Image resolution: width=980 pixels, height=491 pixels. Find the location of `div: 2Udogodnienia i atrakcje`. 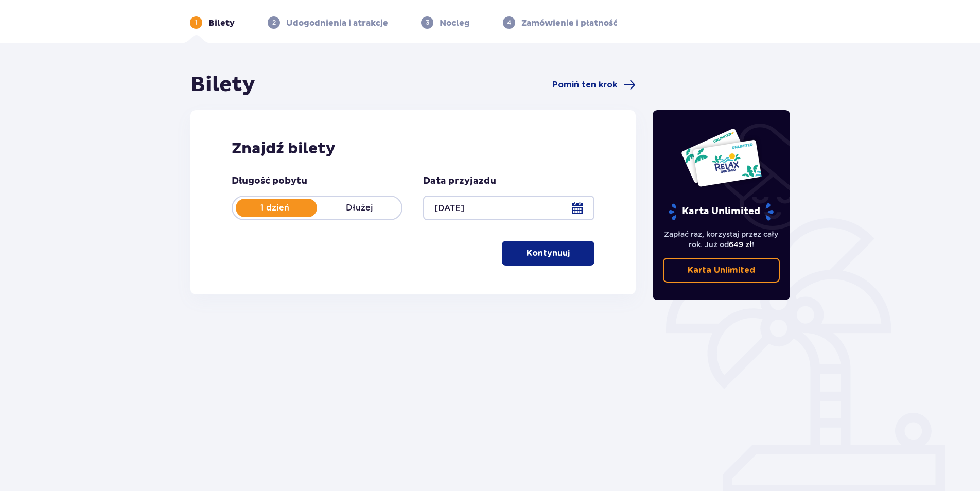

div: 2Udogodnienia i atrakcje is located at coordinates (328, 22).